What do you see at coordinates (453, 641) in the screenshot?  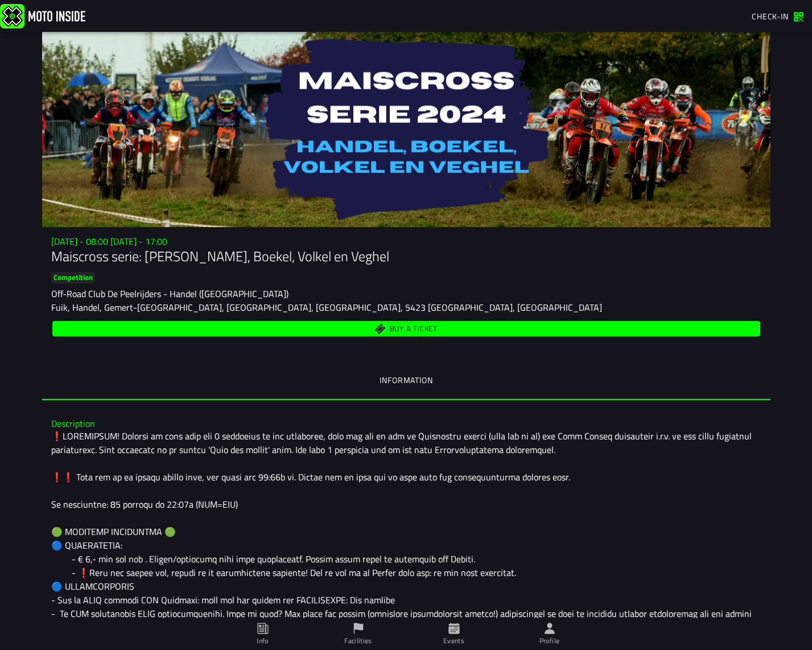 I see `ion-label: Events` at bounding box center [453, 641].